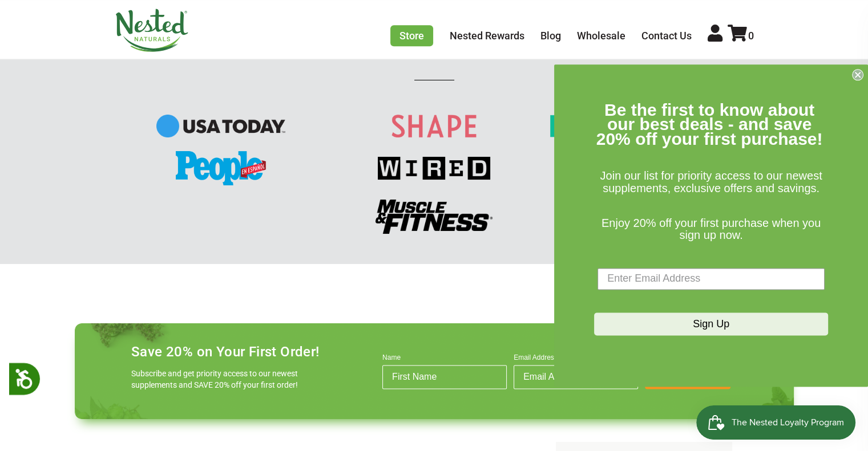 Image resolution: width=868 pixels, height=451 pixels. What do you see at coordinates (412, 35) in the screenshot?
I see `a: Store` at bounding box center [412, 35].